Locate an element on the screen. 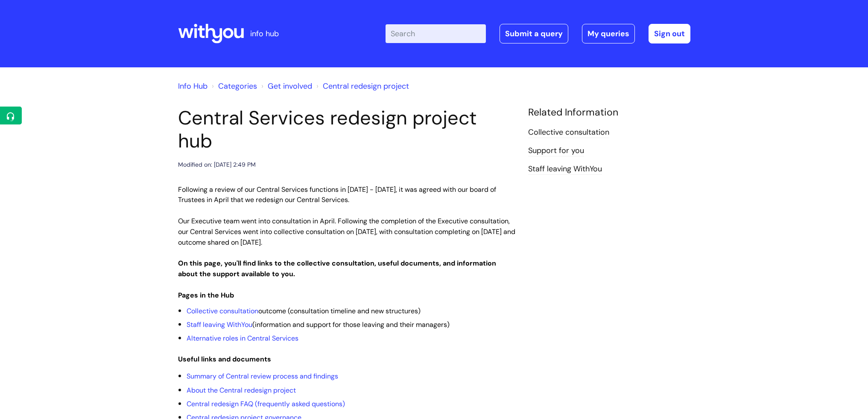 The width and height of the screenshot is (868, 419). span: outcome (consultation timeline and new structures) is located at coordinates (303, 311).